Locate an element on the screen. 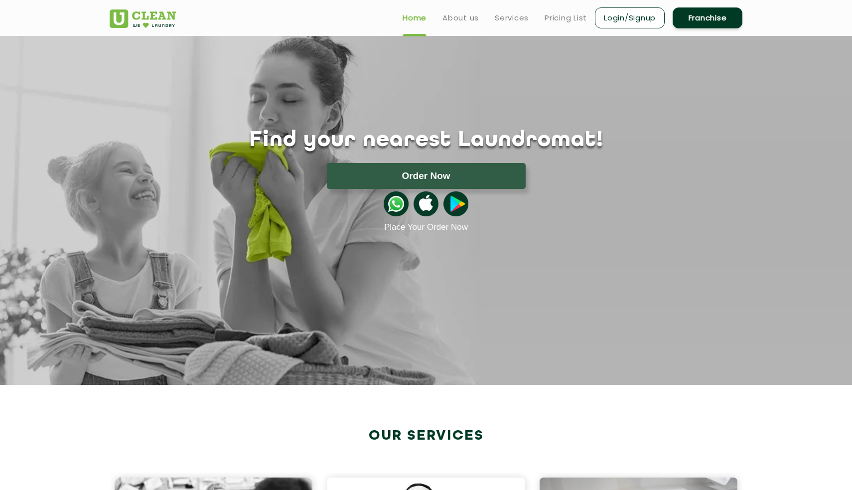  img: playstoreicon.png is located at coordinates (456, 204).